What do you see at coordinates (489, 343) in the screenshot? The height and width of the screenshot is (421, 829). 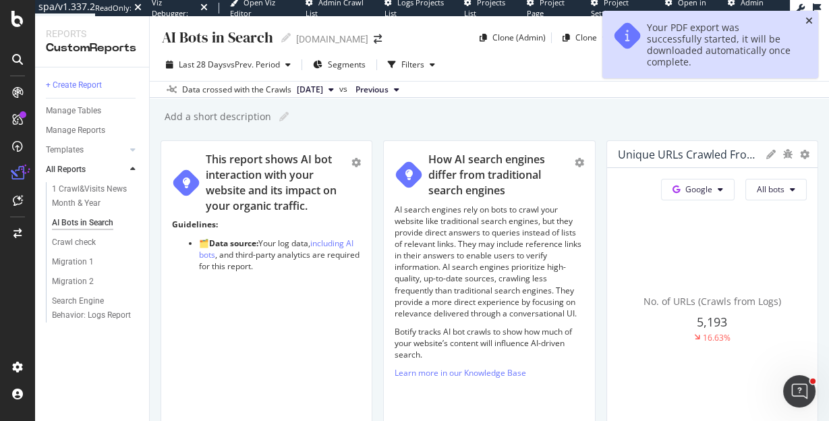 I see `p: Botify tracks AI bot crawls to show how much of your website’s content will influence AI-driven s...` at bounding box center [489, 343].